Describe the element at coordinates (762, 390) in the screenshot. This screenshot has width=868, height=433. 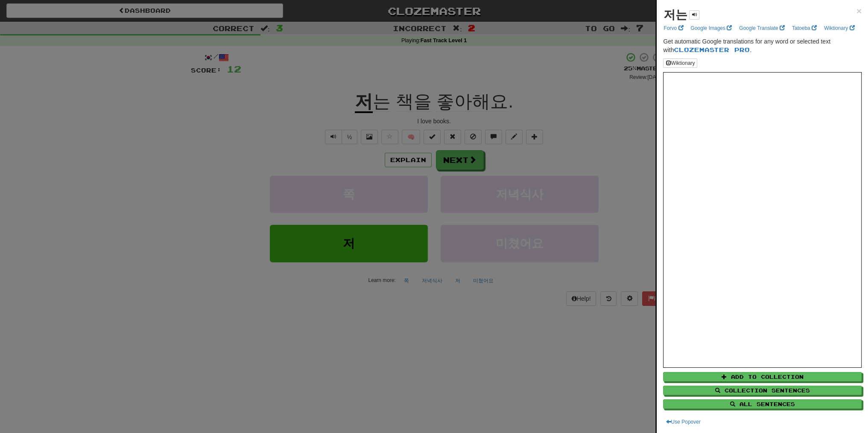
I see `button: Collection Sentences` at that location.